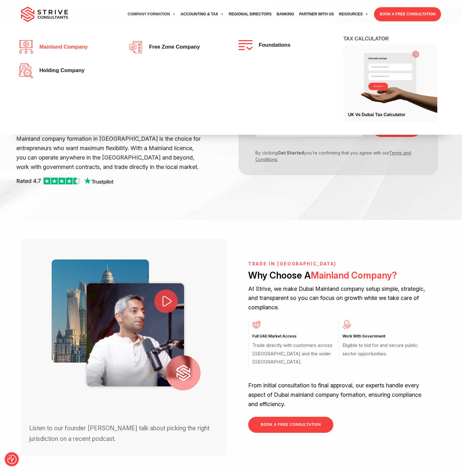  I want to click on p: From initial consultation to final approval, our experts handle every aspect of Dubai mainland co..., so click(339, 394).